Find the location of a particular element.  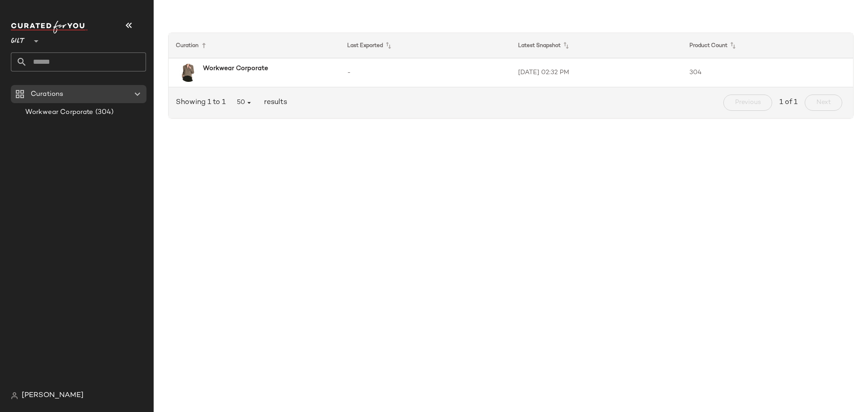

img: svg%3e is located at coordinates (14, 396).